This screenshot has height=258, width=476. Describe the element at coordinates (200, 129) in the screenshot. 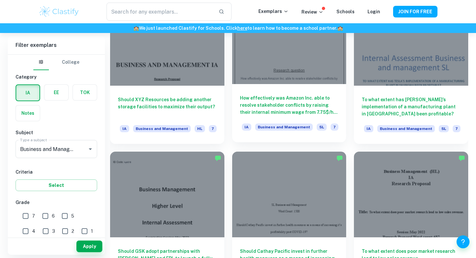

I see `span: HL` at that location.